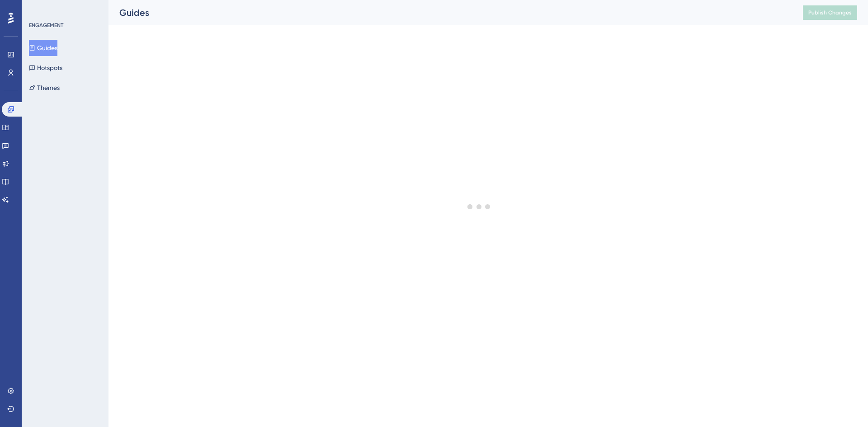 The height and width of the screenshot is (427, 868). I want to click on button: Themes, so click(44, 88).